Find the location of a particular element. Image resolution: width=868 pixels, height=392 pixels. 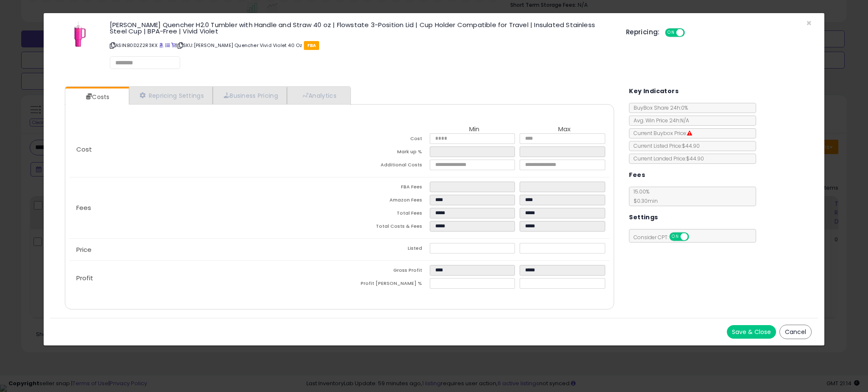

h5: Settings is located at coordinates (643, 218).